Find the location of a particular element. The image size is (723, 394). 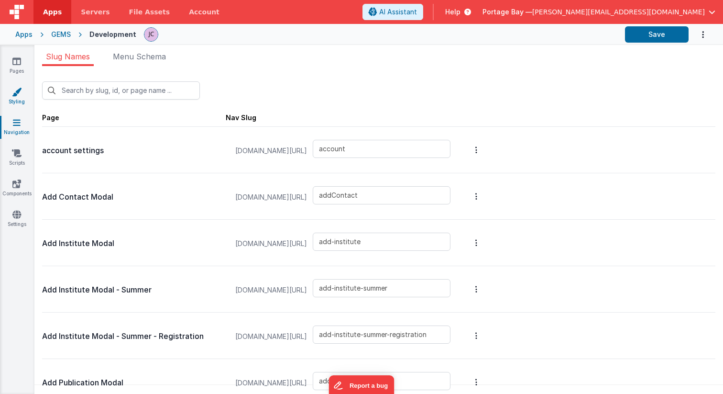

button: AI Assistant is located at coordinates (393, 12).